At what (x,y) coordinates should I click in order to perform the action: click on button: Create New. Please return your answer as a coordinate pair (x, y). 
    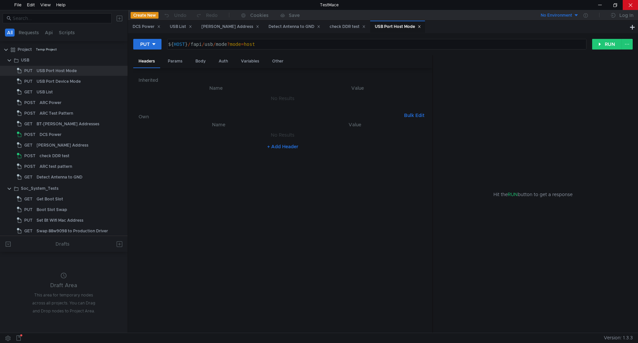
    Looking at the image, I should click on (145, 15).